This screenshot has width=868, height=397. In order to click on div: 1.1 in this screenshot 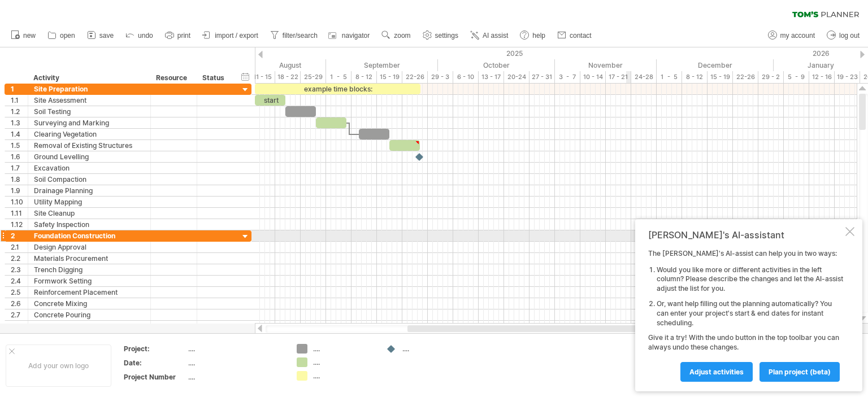, I will do `click(20, 100)`.